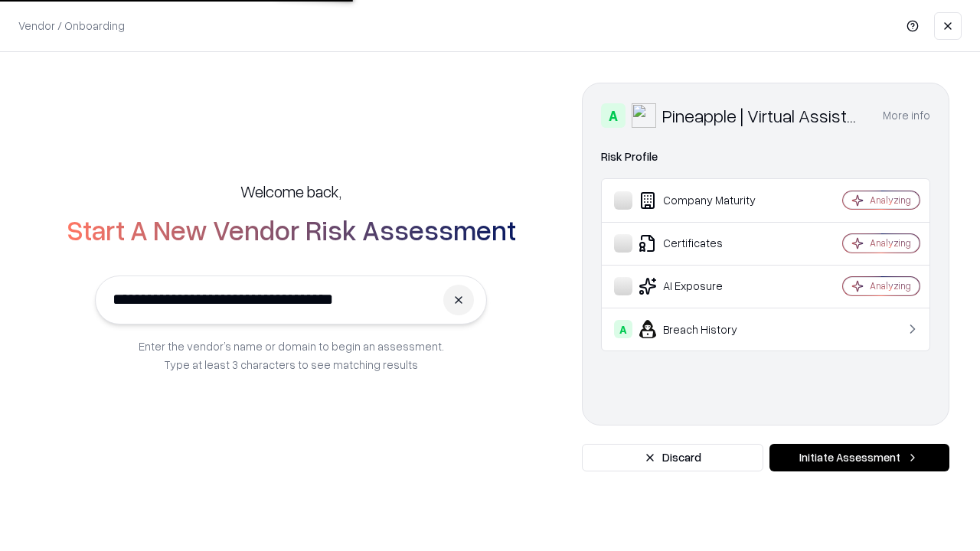  What do you see at coordinates (291, 355) in the screenshot?
I see `p: Enter the vendor’s name or domain to begin an assessment. Type at least 3 characters to see match...` at bounding box center [291, 355].